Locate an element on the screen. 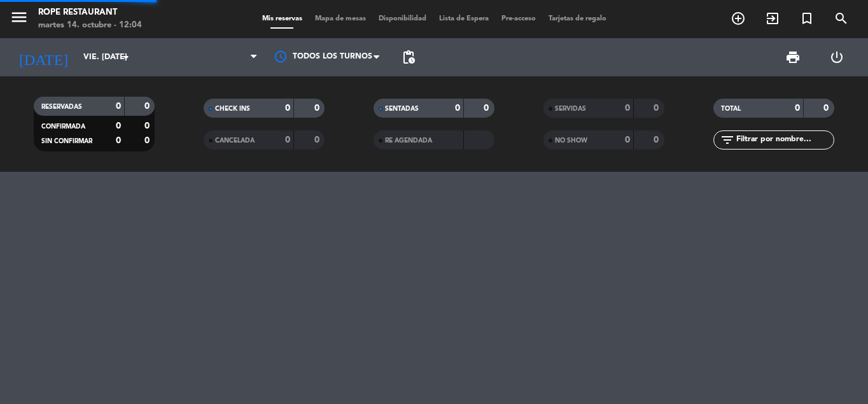 The image size is (868, 404). span: RE AGENDADA is located at coordinates (409, 141).